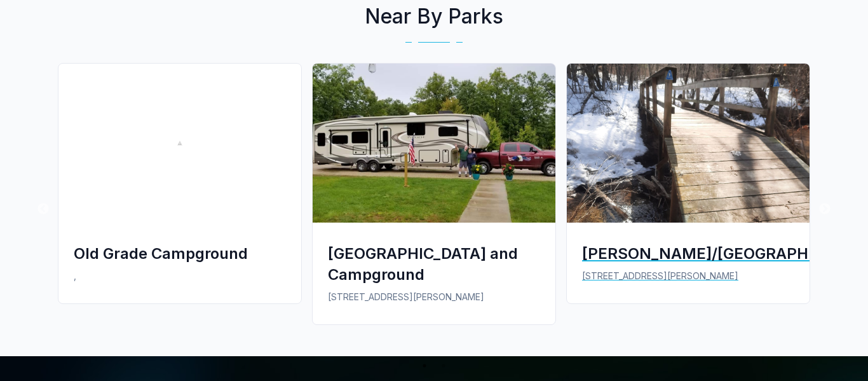 The height and width of the screenshot is (381, 868). Describe the element at coordinates (443, 366) in the screenshot. I see `button: 2` at that location.